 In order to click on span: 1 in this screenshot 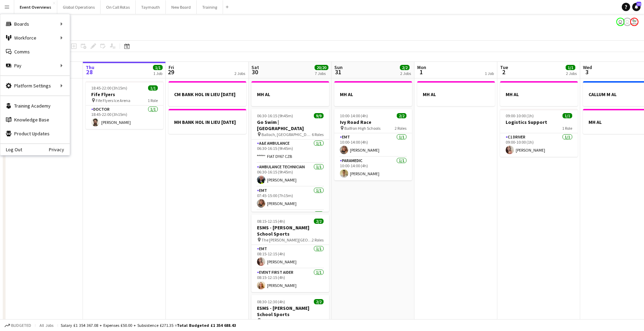, I will do `click(421, 72)`.